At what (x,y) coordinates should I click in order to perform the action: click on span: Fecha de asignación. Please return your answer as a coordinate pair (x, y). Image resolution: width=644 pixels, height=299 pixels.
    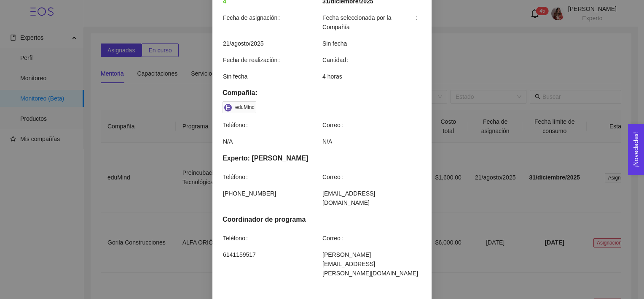
    Looking at the image, I should click on (253, 18).